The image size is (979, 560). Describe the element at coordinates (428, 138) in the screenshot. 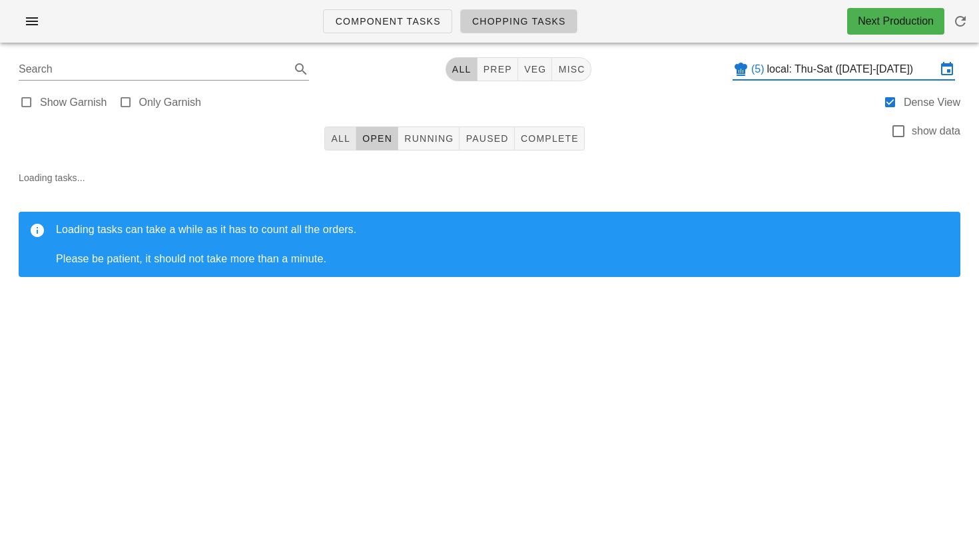

I see `span: Running` at that location.